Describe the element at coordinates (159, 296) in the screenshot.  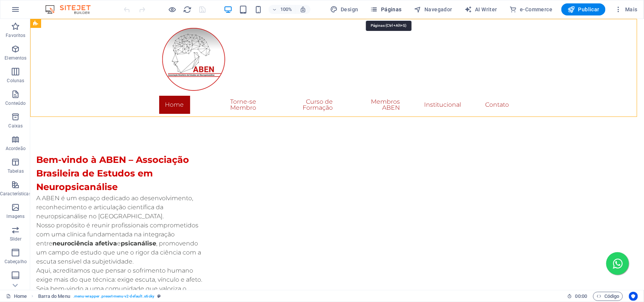
I see `i: Este elemento é uma predefinição personalizável` at that location.